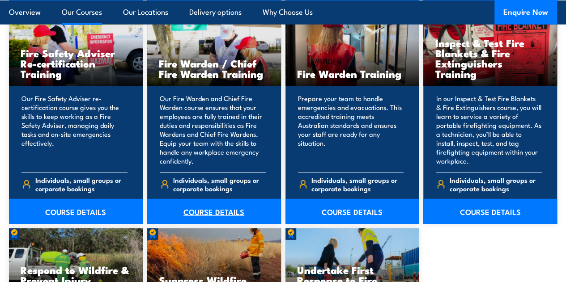 The height and width of the screenshot is (282, 566). I want to click on p: In our Inspect & Test Fire Blankets & Fire Extinguishers course, you will learn to service a vari..., so click(489, 130).